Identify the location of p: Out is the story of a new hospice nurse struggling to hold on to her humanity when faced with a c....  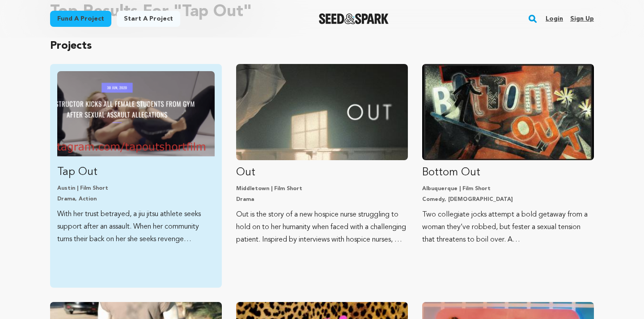
(322, 227).